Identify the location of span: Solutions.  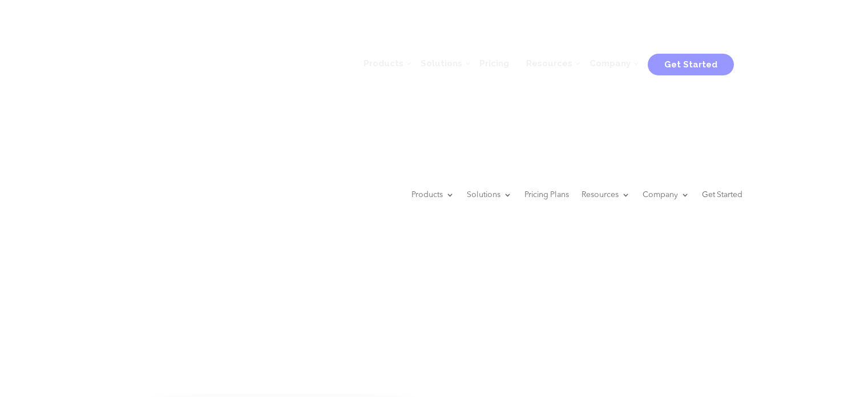
(441, 64).